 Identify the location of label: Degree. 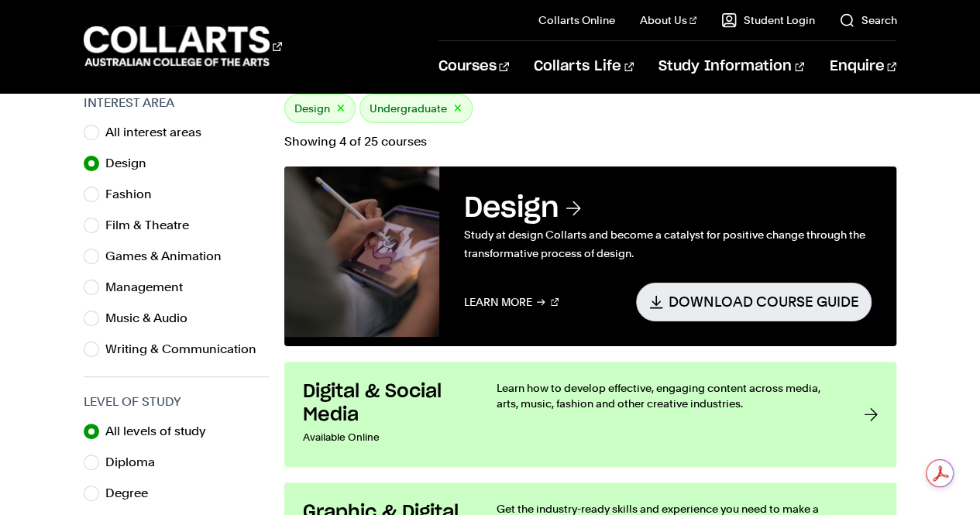
(133, 494).